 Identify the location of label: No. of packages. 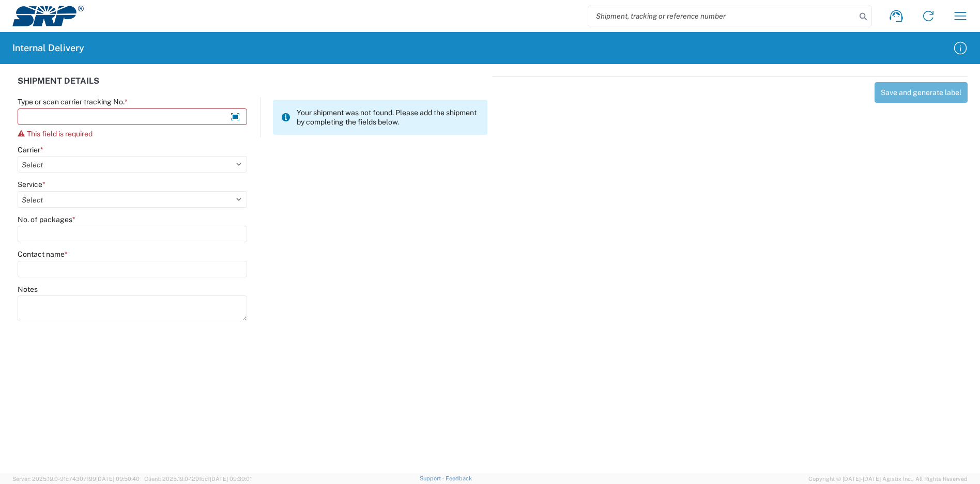
(47, 220).